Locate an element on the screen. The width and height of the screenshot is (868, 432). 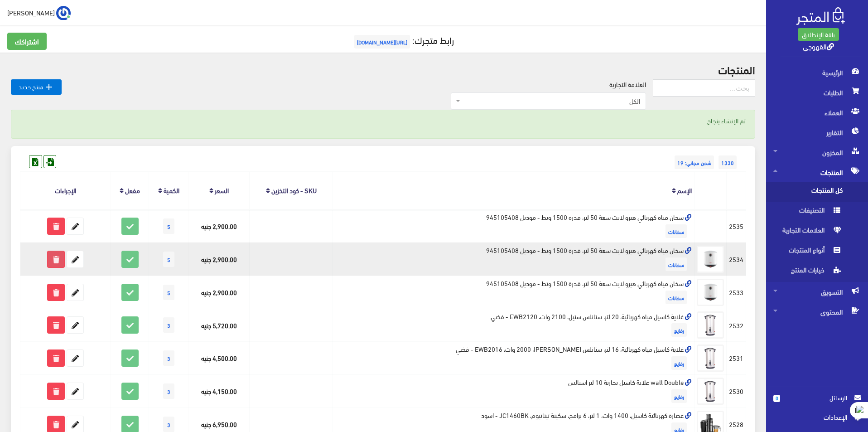
a: العلامات التجارية is located at coordinates (817, 232).